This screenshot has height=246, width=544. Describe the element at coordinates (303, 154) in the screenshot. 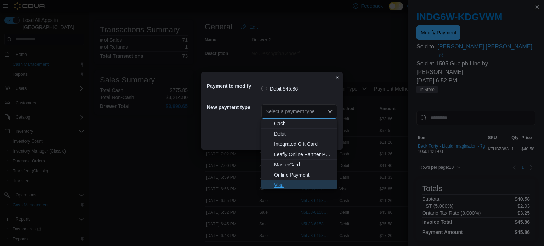

I see `span: Leafly Online Partner Payment` at that location.